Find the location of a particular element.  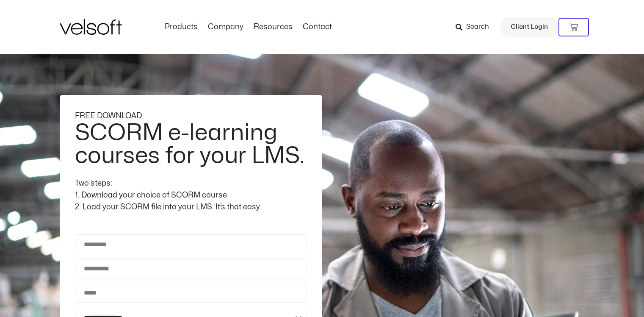

a: Client Login is located at coordinates (529, 27).